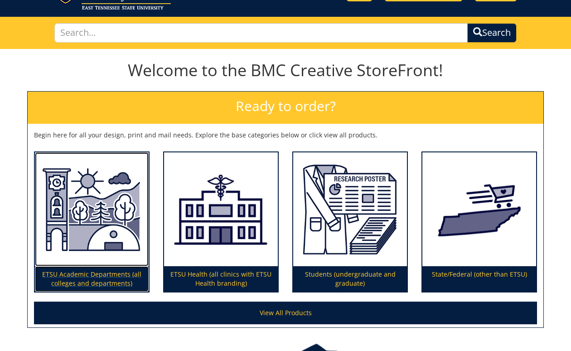 This screenshot has width=571, height=351. What do you see at coordinates (479, 222) in the screenshot?
I see `a: State/Federal (other than ETSU)` at bounding box center [479, 222].